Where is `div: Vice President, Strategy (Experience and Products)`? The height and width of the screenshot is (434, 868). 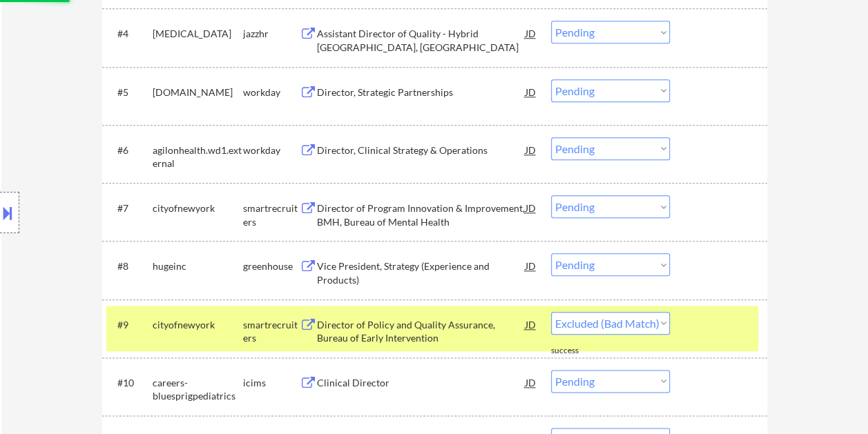
div: Vice President, Strategy (Experience and Products) is located at coordinates (421, 273).